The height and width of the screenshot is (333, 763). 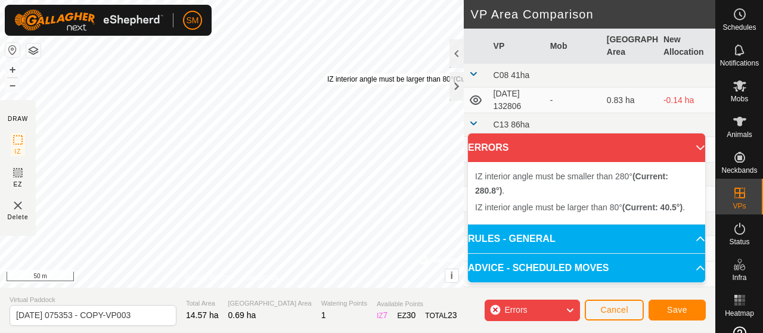 I want to click on span: Errors, so click(x=516, y=310).